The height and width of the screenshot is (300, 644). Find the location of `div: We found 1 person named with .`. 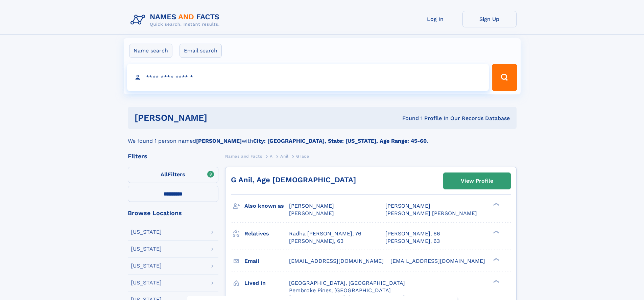

div: We found 1 person named with . is located at coordinates (322, 137).